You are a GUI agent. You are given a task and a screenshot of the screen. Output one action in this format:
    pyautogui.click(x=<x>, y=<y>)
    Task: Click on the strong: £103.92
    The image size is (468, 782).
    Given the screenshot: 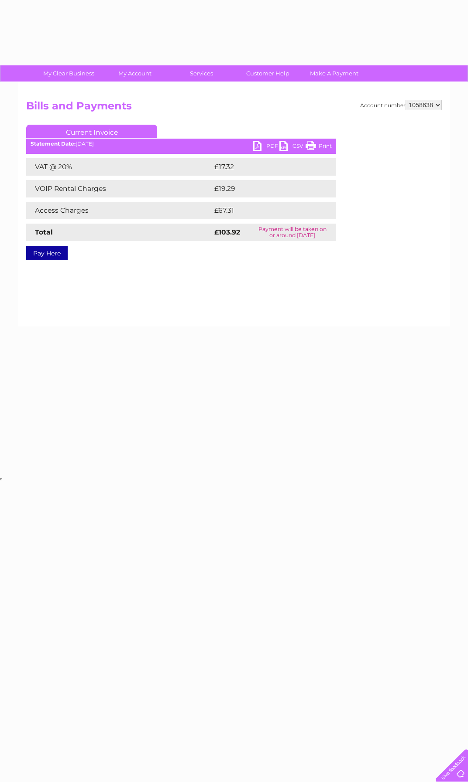 What is the action you would take?
    pyautogui.click(x=227, y=232)
    